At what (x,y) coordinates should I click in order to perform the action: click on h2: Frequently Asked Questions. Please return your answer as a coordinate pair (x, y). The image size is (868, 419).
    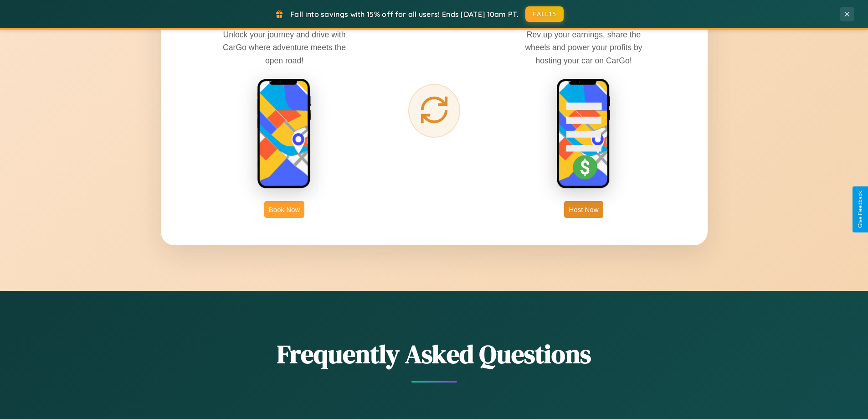
    Looking at the image, I should click on (434, 354).